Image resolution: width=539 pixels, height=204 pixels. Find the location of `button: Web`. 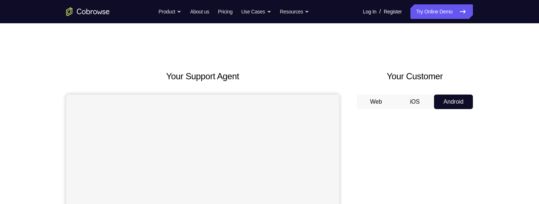

button: Web is located at coordinates (376, 102).